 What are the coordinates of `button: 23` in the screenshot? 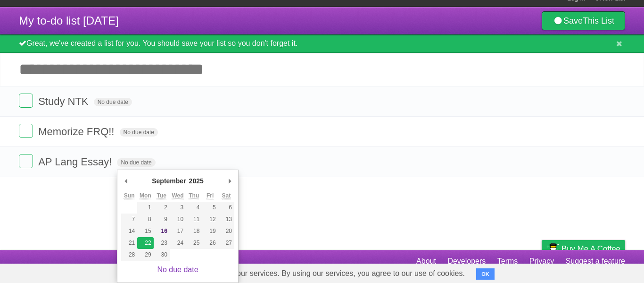 It's located at (162, 242).